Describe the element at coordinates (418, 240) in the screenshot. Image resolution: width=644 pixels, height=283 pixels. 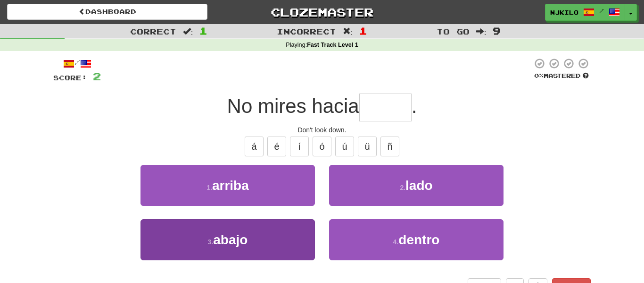
I see `span: dentro` at that location.